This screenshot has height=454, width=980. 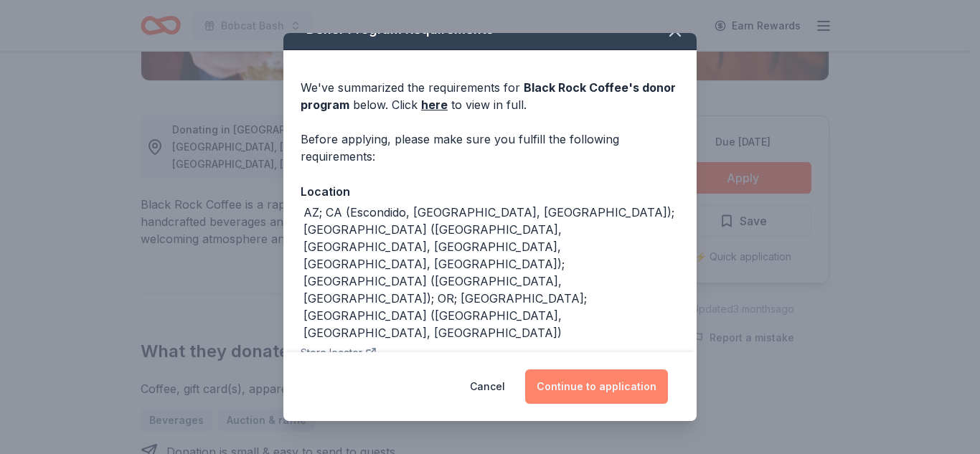 What do you see at coordinates (490, 191) in the screenshot?
I see `div: Location` at bounding box center [490, 191].